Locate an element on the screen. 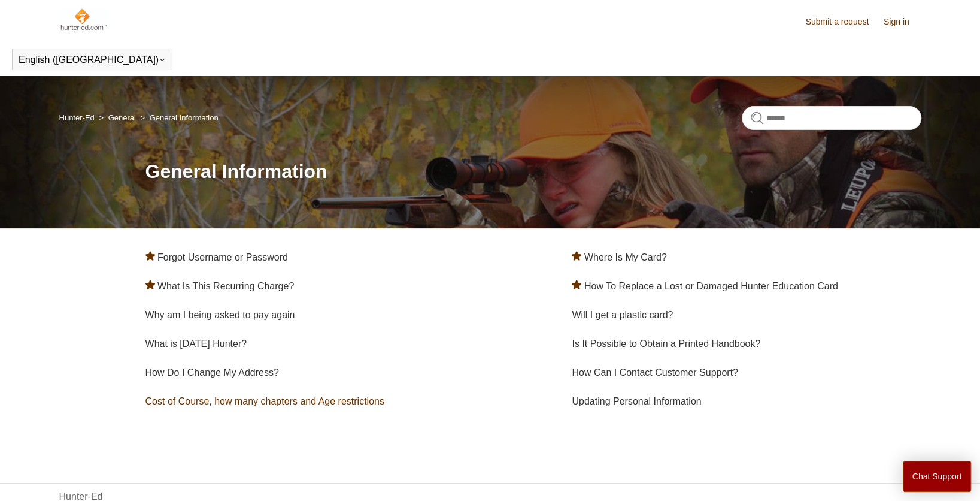  a: Why am I being asked to pay again is located at coordinates (220, 314).